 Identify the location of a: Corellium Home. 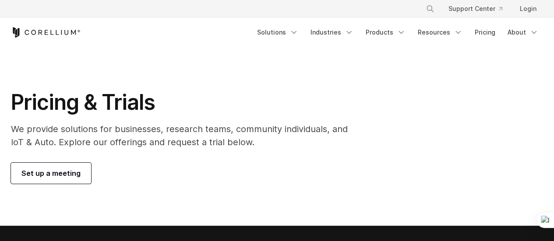
(46, 32).